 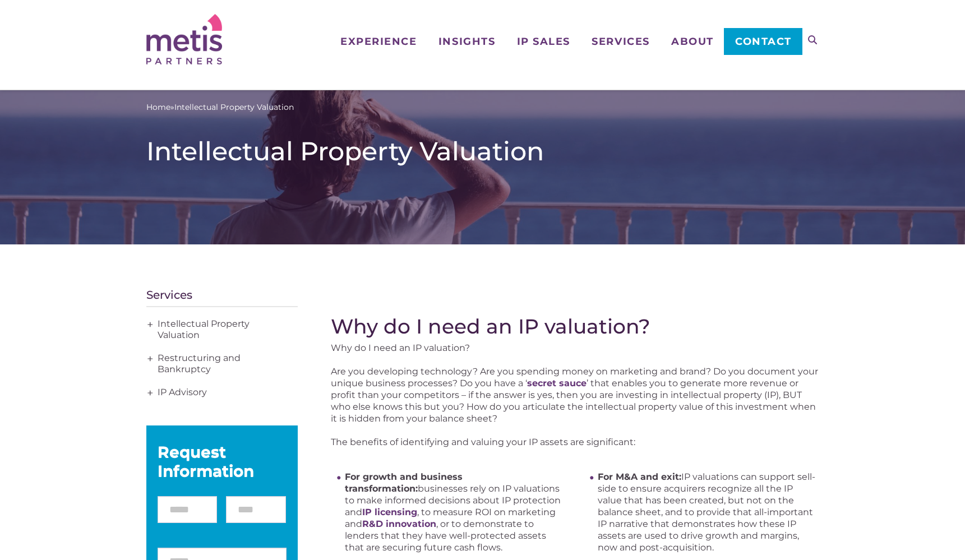 I want to click on span: About, so click(x=693, y=41).